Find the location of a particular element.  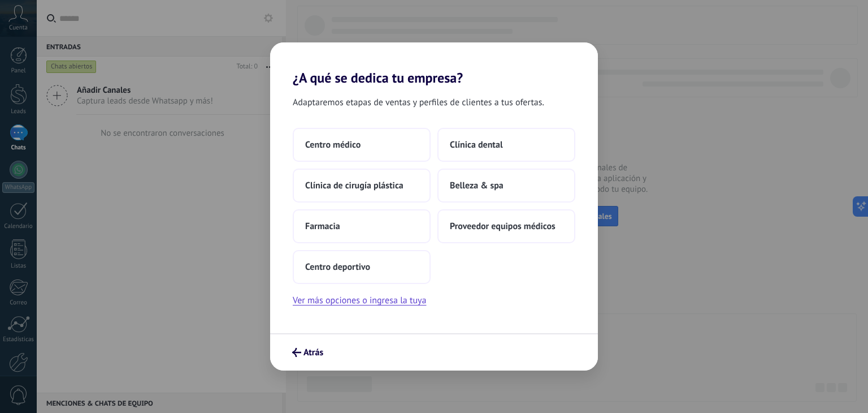

button: Centro médico is located at coordinates (362, 145).